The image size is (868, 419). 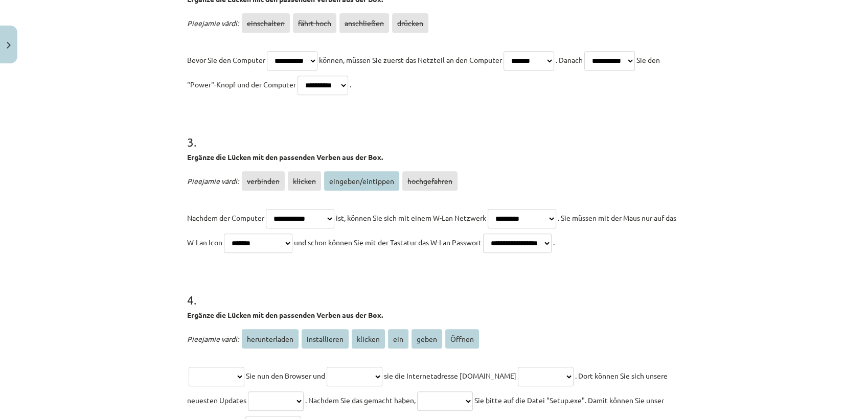 I want to click on span: geben, so click(x=427, y=339).